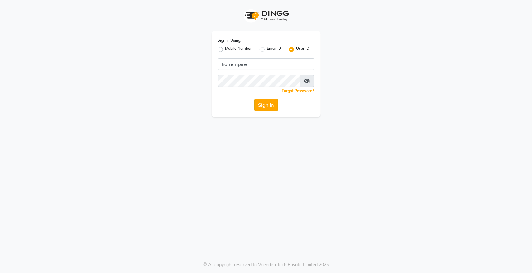 Image resolution: width=532 pixels, height=273 pixels. What do you see at coordinates (298, 91) in the screenshot?
I see `a: Forgot Password?` at bounding box center [298, 91].